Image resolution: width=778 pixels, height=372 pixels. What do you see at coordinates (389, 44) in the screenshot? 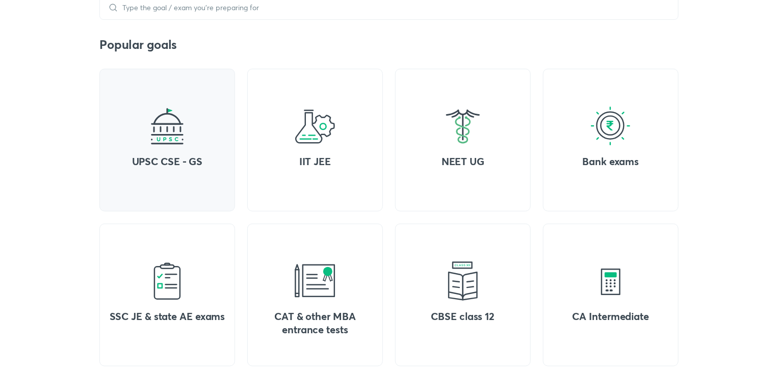
I see `h3: Popular goals` at bounding box center [389, 44].